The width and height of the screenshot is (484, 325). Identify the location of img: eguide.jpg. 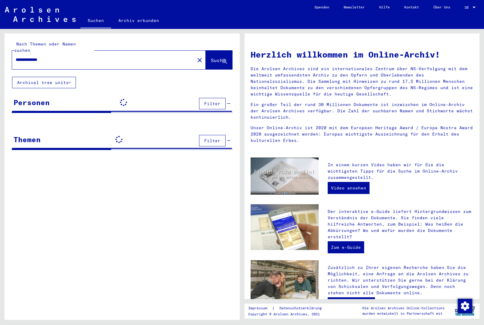
(285, 227).